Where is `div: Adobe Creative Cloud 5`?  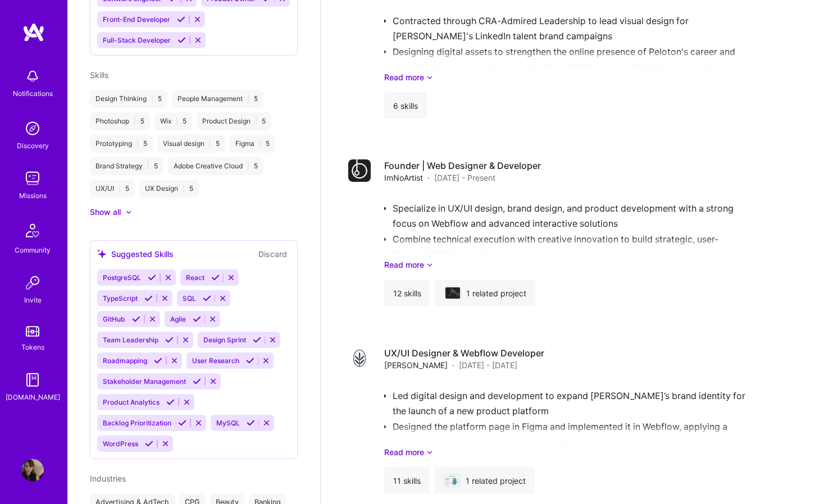 div: Adobe Creative Cloud 5 is located at coordinates (216, 166).